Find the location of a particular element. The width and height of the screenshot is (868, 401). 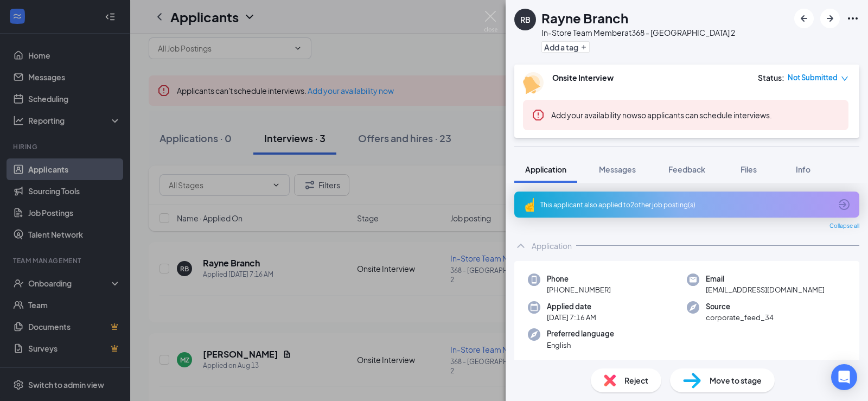

svg: Error is located at coordinates (538, 115).